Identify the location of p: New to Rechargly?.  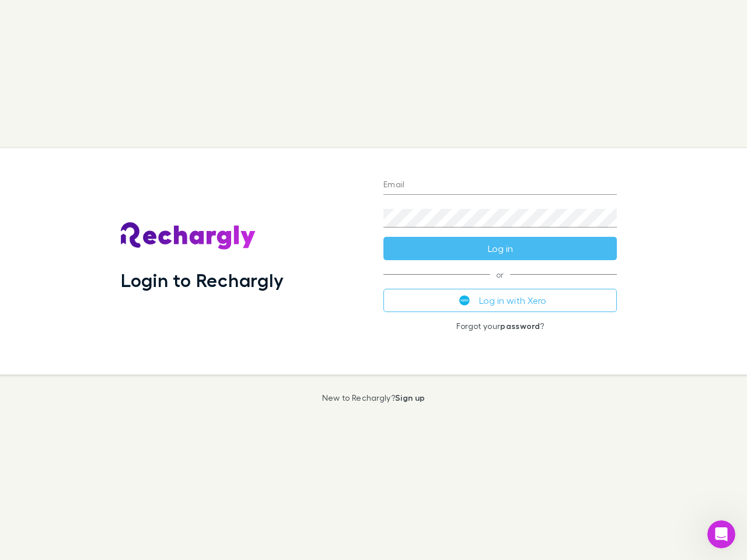
(374, 398).